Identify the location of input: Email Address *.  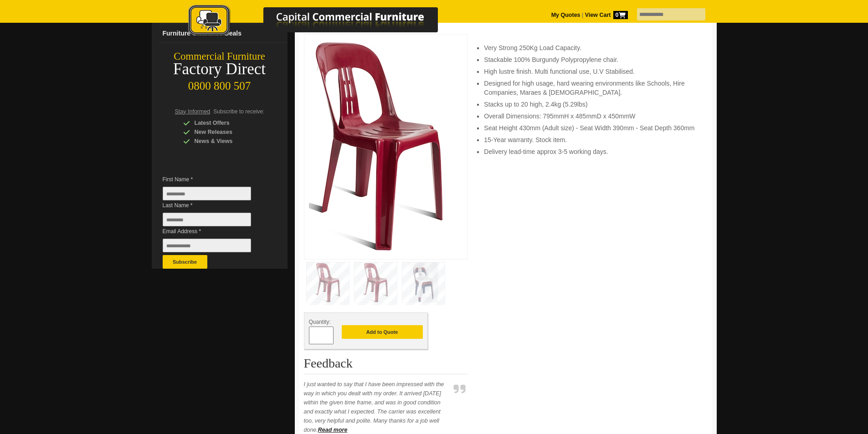
(207, 245).